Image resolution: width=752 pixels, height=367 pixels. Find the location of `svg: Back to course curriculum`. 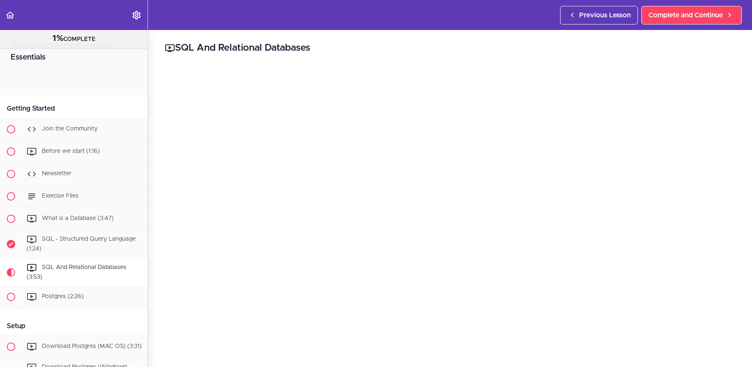

svg: Back to course curriculum is located at coordinates (10, 15).